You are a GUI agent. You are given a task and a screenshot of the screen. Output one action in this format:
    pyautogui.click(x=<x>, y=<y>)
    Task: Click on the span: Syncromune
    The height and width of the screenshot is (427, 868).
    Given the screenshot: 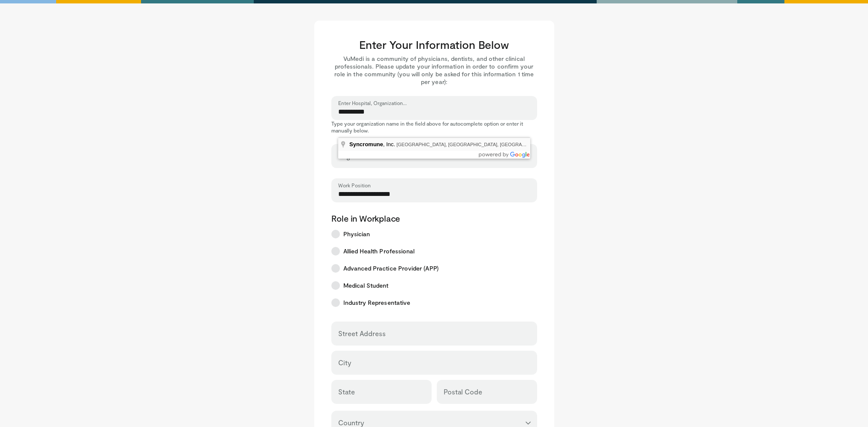 What is the action you would take?
    pyautogui.click(x=366, y=144)
    